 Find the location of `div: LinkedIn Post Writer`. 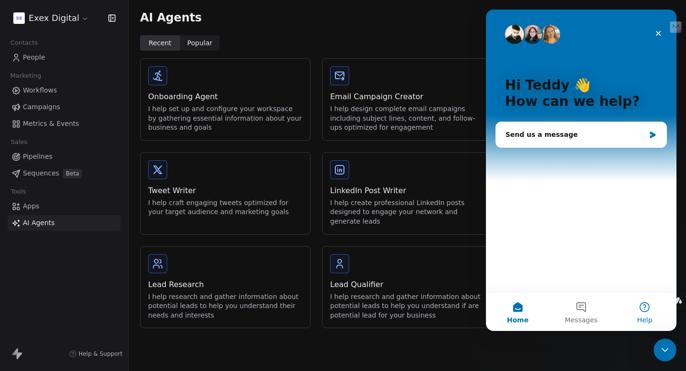

div: LinkedIn Post Writer is located at coordinates (407, 191).